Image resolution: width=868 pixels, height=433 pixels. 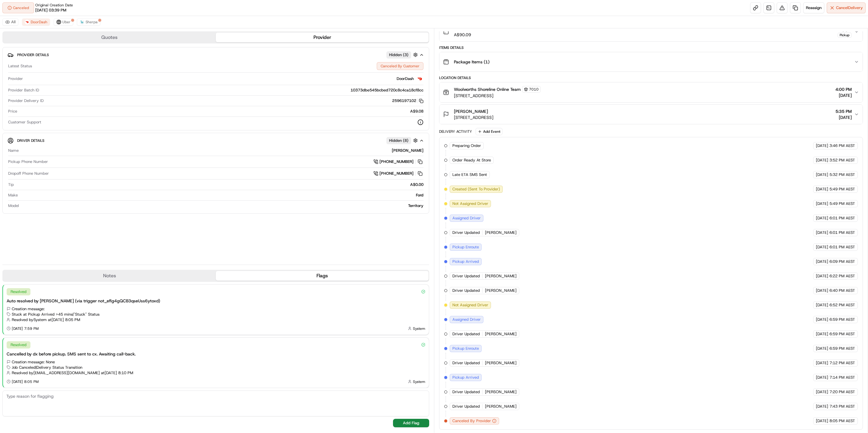 What do you see at coordinates (14, 206) in the screenshot?
I see `span: Model` at bounding box center [14, 206].